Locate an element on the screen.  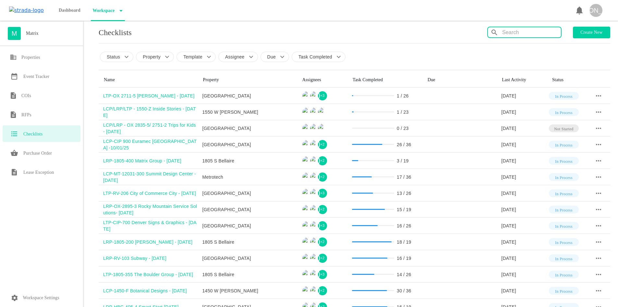
div: 1 / 23 is located at coordinates (403, 112).